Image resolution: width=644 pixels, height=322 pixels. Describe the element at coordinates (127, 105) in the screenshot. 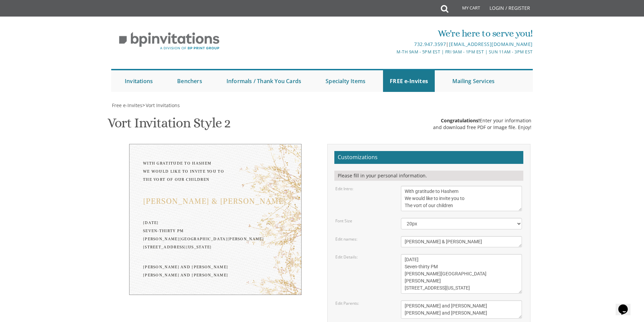

I see `span: Free e-Invites` at that location.